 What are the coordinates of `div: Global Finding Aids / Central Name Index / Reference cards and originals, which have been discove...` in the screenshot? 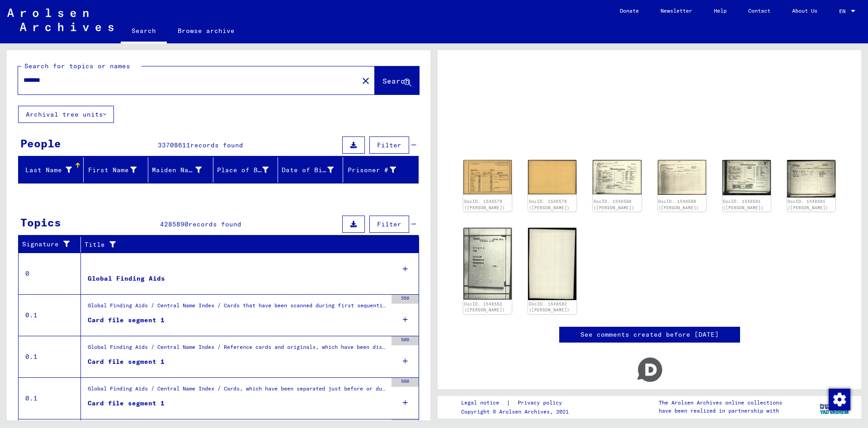 It's located at (238, 350).